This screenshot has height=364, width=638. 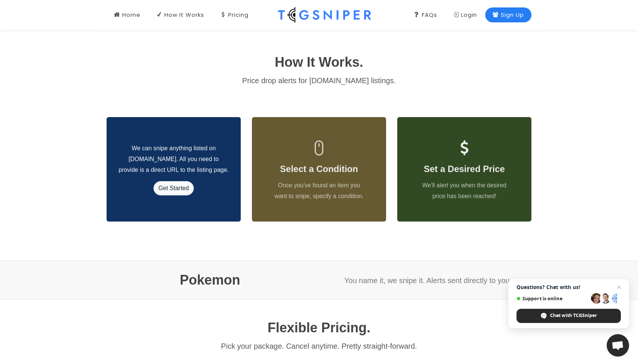 I want to click on span: Support is online, so click(x=552, y=298).